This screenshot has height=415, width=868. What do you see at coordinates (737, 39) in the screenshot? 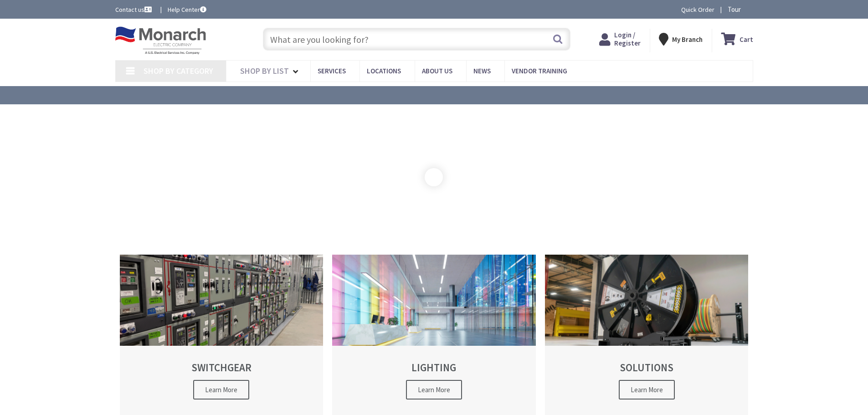
I see `a: Cart` at bounding box center [737, 39].